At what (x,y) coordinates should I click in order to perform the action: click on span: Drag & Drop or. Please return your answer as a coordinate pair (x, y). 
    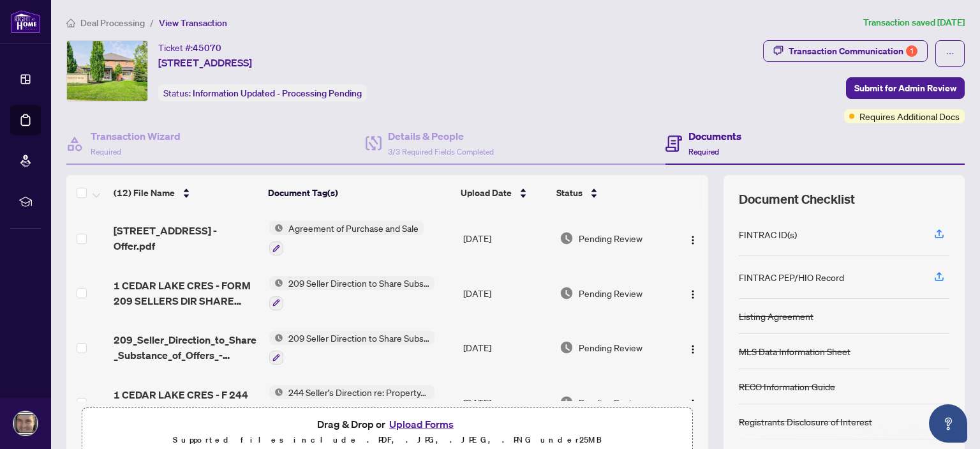
    Looking at the image, I should click on (387, 423).